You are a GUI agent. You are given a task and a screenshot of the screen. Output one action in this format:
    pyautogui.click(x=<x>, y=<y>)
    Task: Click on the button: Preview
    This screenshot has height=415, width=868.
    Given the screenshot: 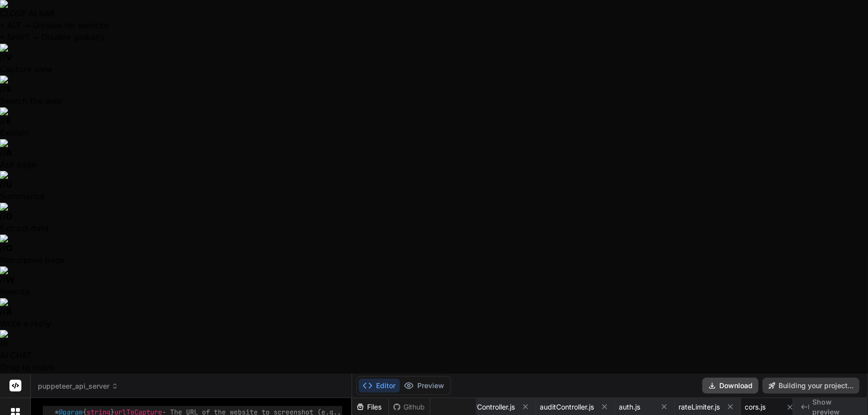 What is the action you would take?
    pyautogui.click(x=424, y=386)
    